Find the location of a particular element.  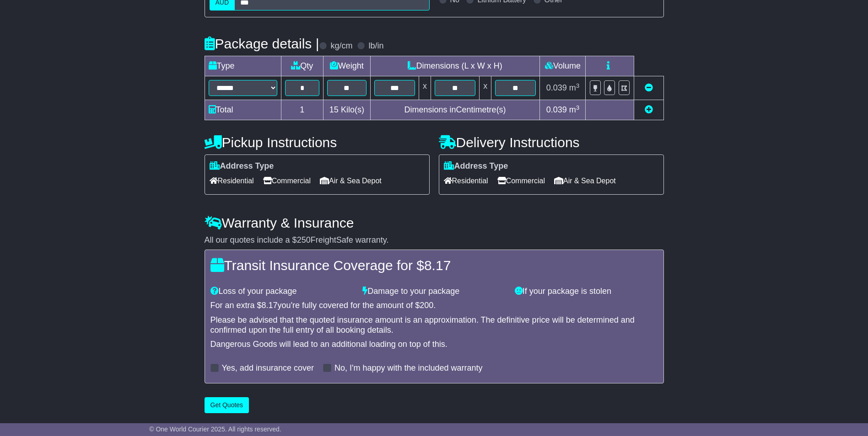

td: Dimensions (L x W x H) is located at coordinates (455, 67).